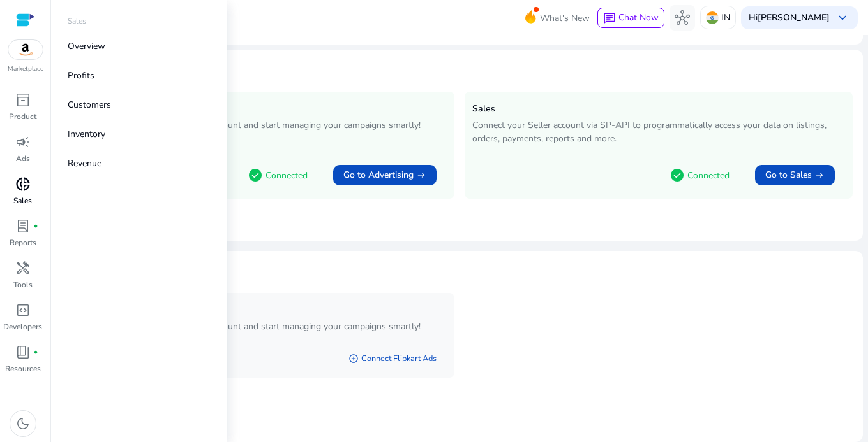  What do you see at coordinates (25, 50) in the screenshot?
I see `img: amazon.svg` at bounding box center [25, 50].